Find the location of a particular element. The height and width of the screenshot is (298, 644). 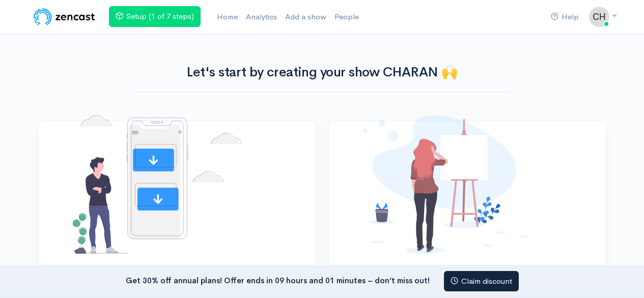

img: ZenCast Logo is located at coordinates (64, 17).